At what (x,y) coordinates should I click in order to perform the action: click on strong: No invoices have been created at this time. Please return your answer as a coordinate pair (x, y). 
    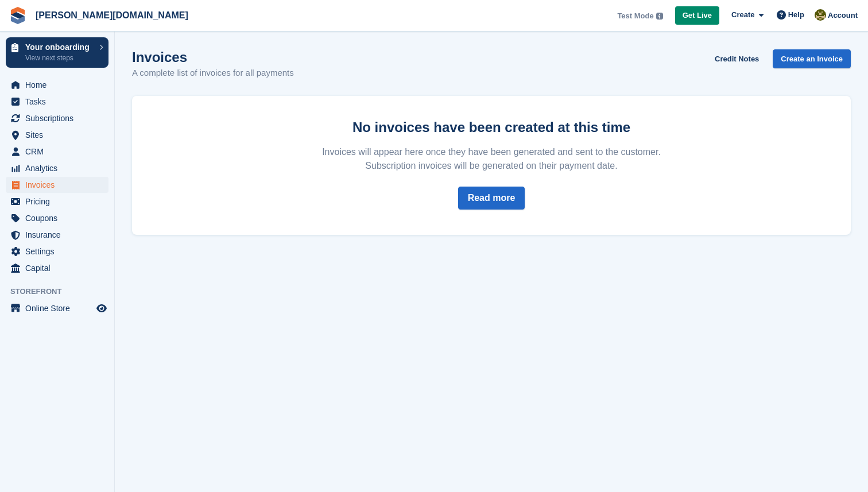
    Looking at the image, I should click on (491, 127).